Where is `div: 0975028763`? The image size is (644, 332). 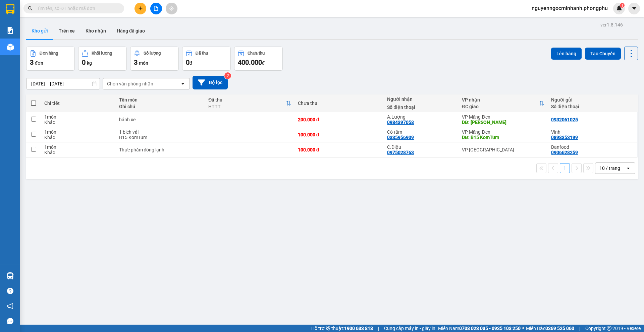
div: 0975028763 is located at coordinates (401, 152).